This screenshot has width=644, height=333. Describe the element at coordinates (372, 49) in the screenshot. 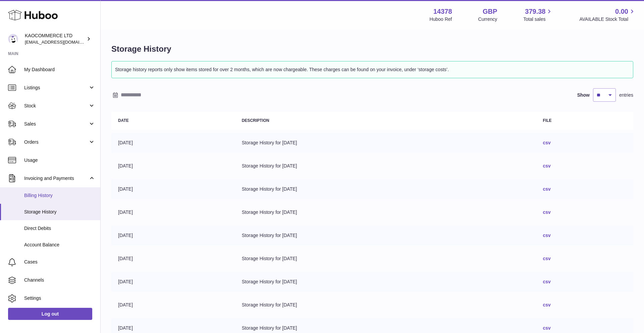

I see `h1: Storage History` at that location.